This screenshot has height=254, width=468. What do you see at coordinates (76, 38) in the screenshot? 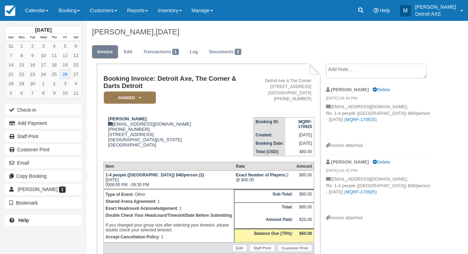
I see `th: Sat` at bounding box center [76, 38].